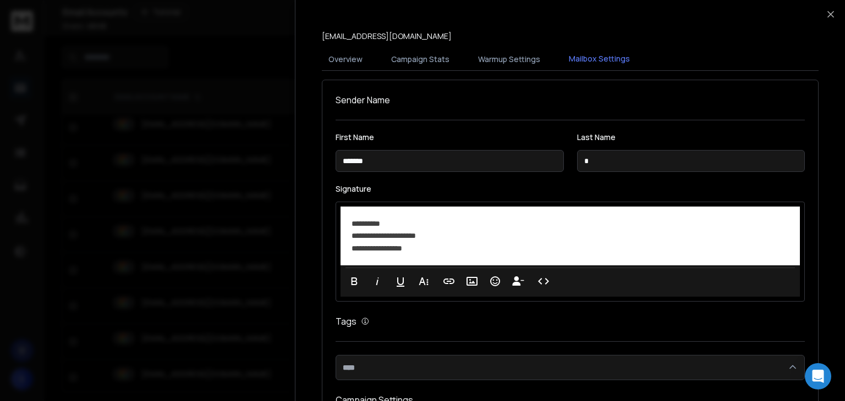 This screenshot has width=845, height=401. I want to click on h1: Tags, so click(346, 322).